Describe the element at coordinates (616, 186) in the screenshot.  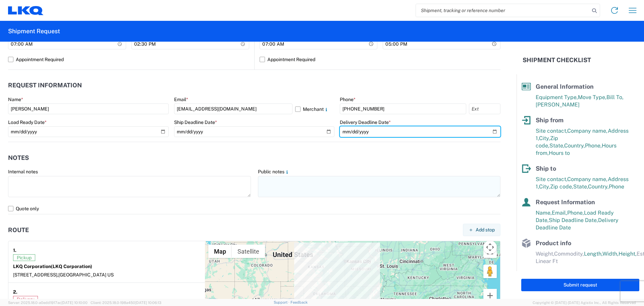
I see `span: Phone` at that location.